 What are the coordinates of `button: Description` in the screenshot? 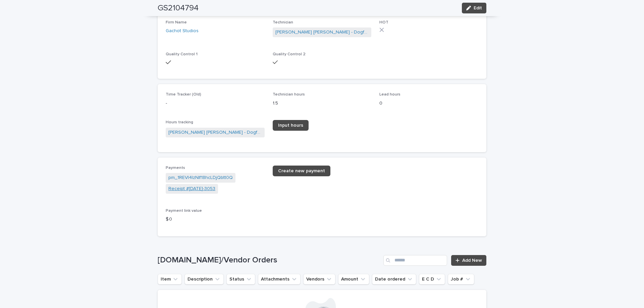 It's located at (204, 279).